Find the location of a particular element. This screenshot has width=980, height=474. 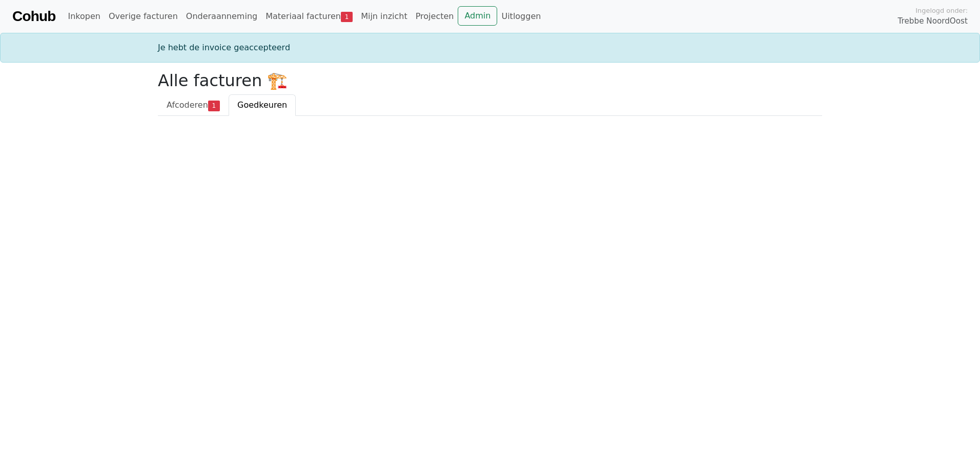

a: Projecten is located at coordinates (434, 17).